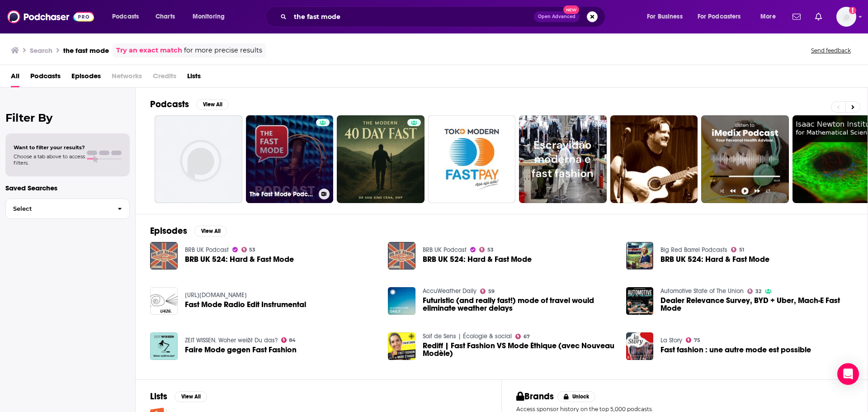 The height and width of the screenshot is (412, 868). Describe the element at coordinates (231, 340) in the screenshot. I see `a: ZEIT WISSEN. Woher weißt Du das?` at that location.